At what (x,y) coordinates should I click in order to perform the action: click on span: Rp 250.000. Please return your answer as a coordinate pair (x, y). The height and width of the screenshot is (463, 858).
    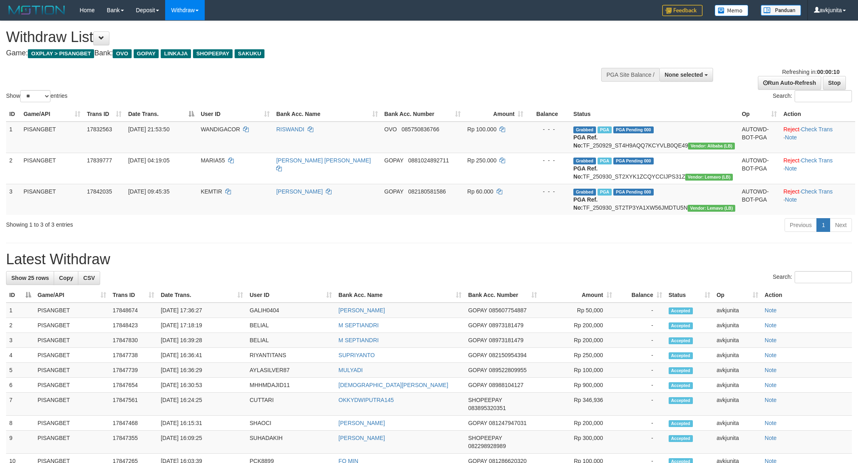
    Looking at the image, I should click on (482, 160).